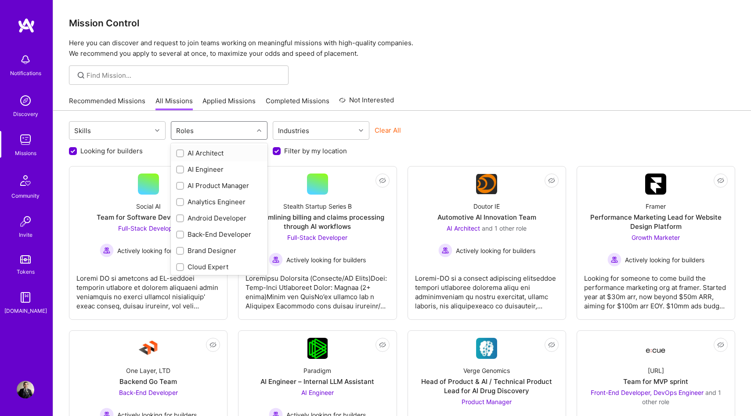 Image resolution: width=751 pixels, height=416 pixels. I want to click on div: Backend Go Team, so click(148, 381).